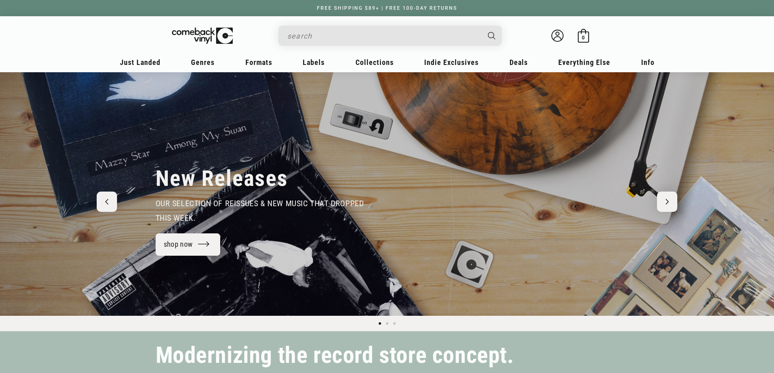 The image size is (774, 373). Describe the element at coordinates (518, 62) in the screenshot. I see `span: Deals` at that location.